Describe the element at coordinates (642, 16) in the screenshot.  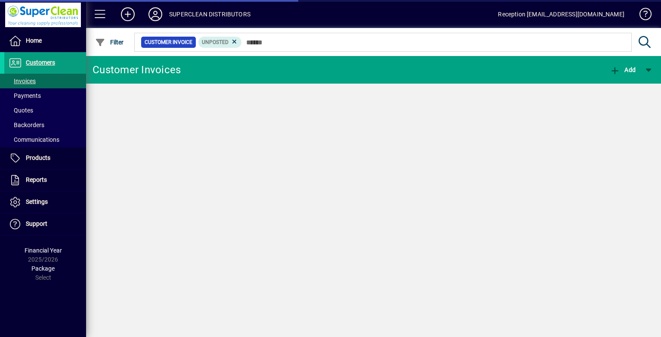
I see `a: Knowledge Base` at that location.